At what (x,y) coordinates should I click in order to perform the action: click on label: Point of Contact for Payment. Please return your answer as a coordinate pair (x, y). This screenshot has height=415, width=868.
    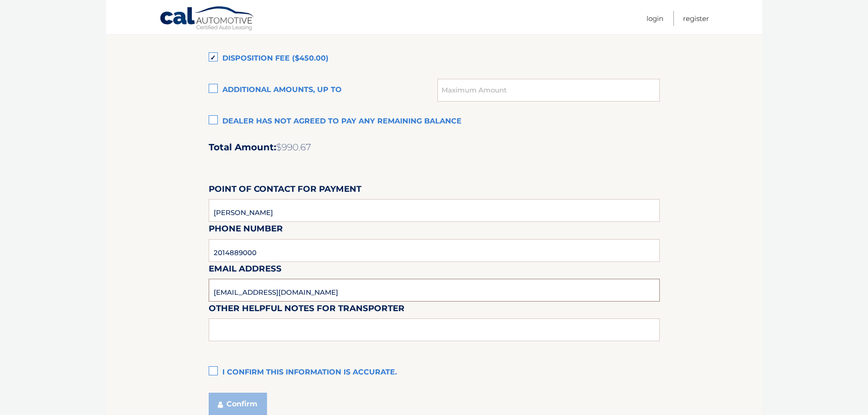
    Looking at the image, I should click on (284, 191).